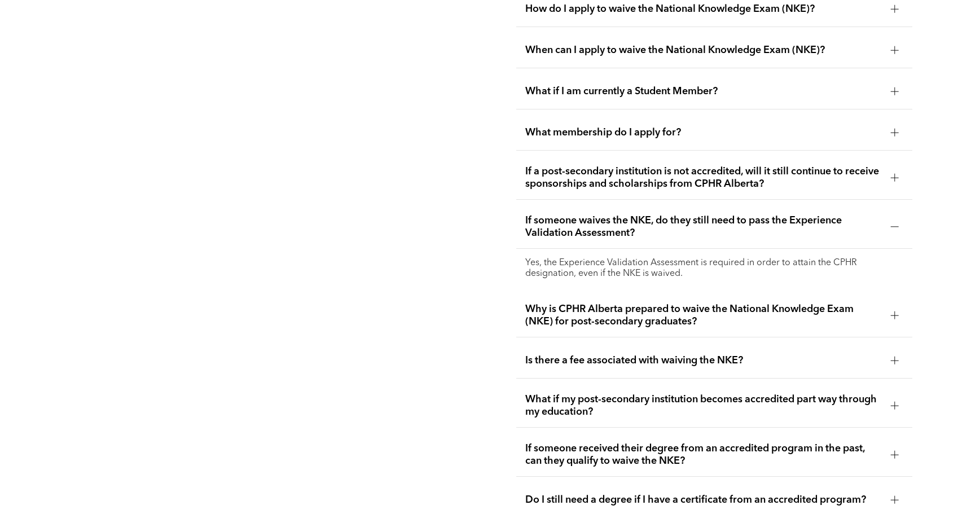 This screenshot has height=514, width=980. Describe the element at coordinates (704, 315) in the screenshot. I see `span: Why is CPHR Alberta prepared to waive the National Knowledge Exam (NKE) for post-secondary gradua...` at that location.